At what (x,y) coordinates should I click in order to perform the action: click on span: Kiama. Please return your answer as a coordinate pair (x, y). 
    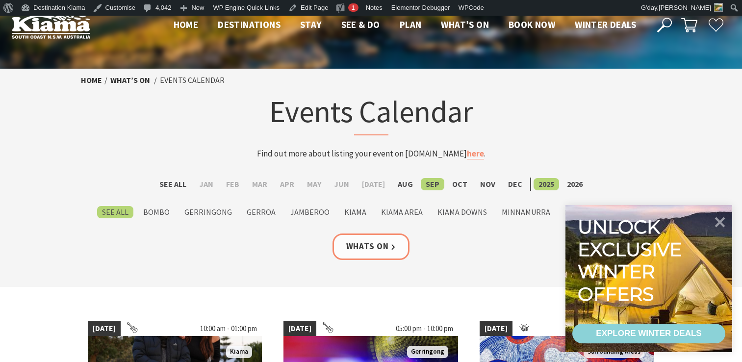
    Looking at the image, I should click on (239, 352).